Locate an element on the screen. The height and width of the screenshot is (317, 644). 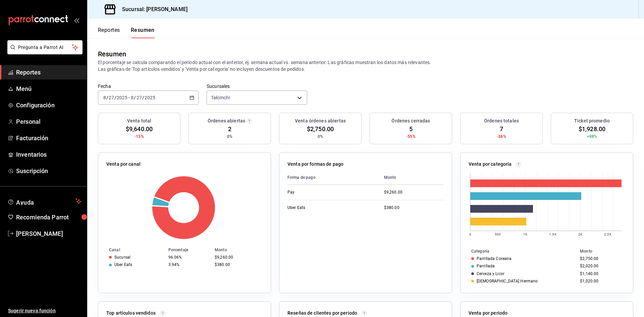
span: $2,750.00 is located at coordinates (320, 129).